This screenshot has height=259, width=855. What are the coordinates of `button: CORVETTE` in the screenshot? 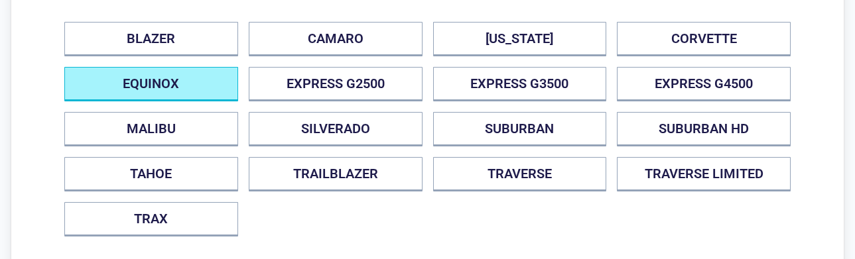 It's located at (703, 39).